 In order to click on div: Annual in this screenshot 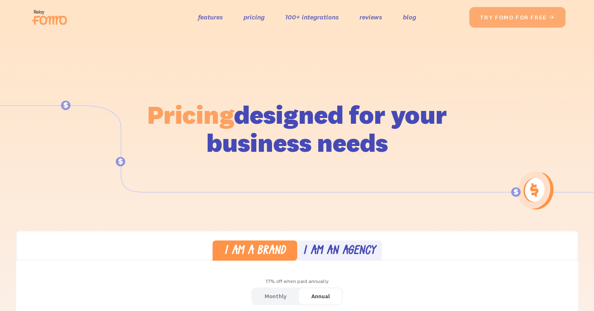, I will do `click(321, 297)`.